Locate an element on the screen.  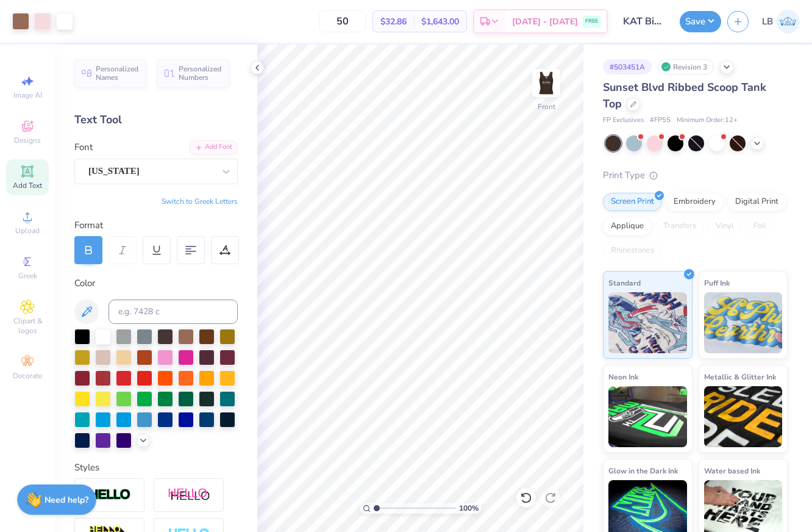
div: Revision 3 is located at coordinates (686, 66).